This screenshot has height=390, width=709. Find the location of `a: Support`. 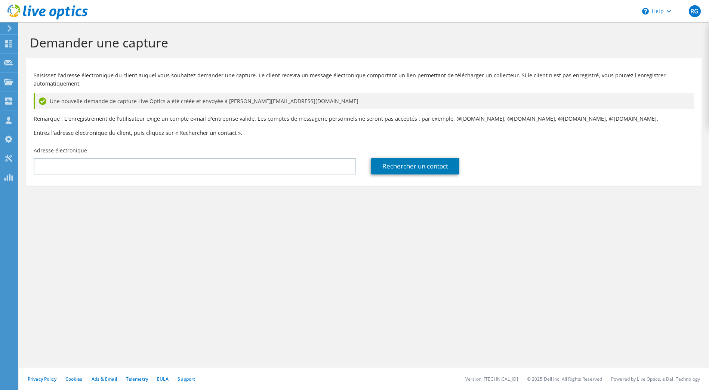

a: Support is located at coordinates (186, 379).